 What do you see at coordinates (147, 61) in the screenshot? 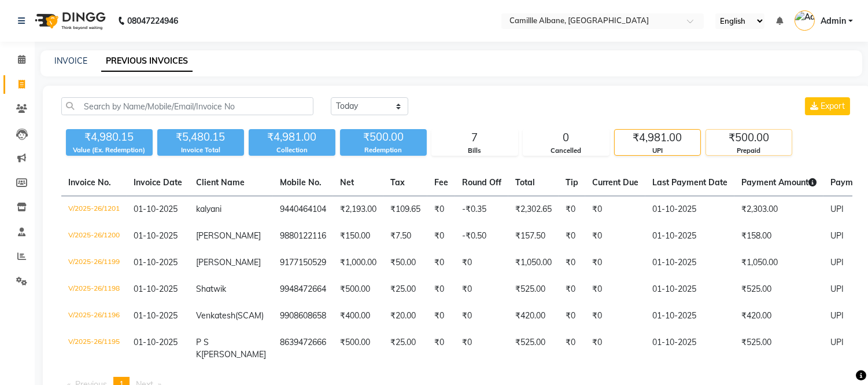
I see `a: PREVIOUS INVOICES` at bounding box center [147, 61].